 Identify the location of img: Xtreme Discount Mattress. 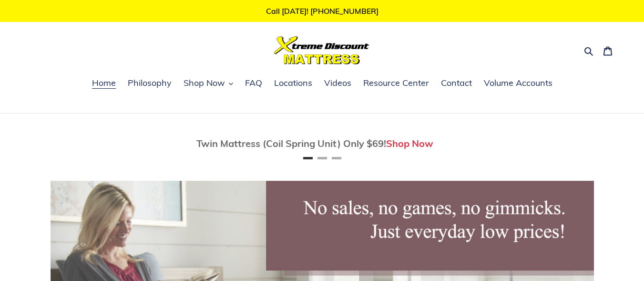
(322, 50).